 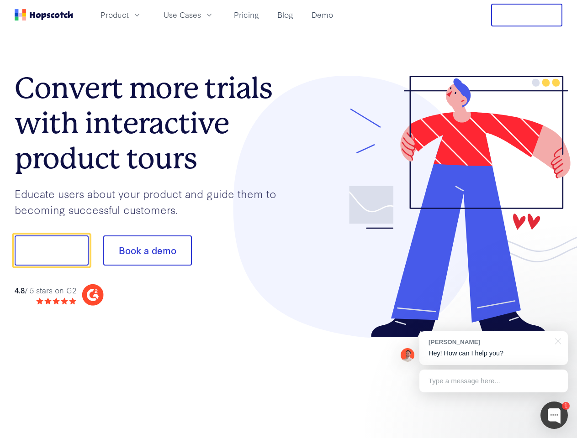 I want to click on div: 1, so click(x=565, y=406).